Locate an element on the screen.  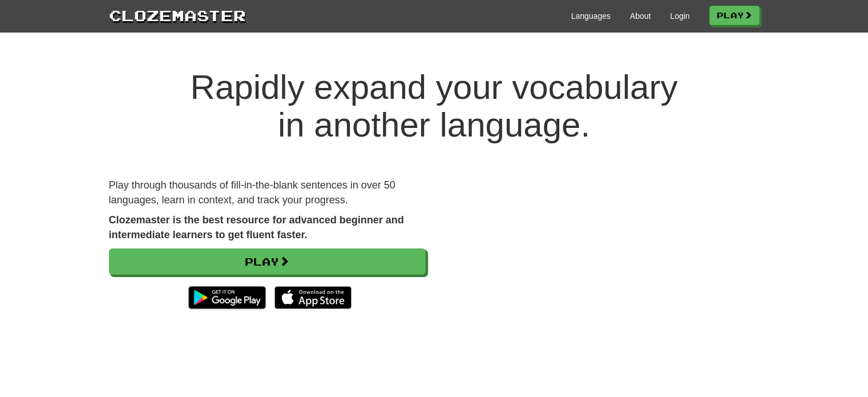
img: Get it on Google Play is located at coordinates (227, 297).